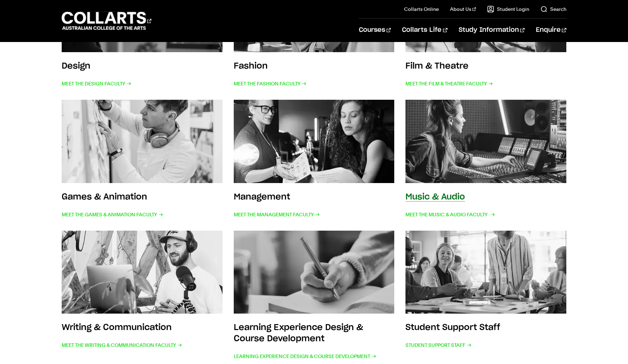 Image resolution: width=628 pixels, height=364 pixels. What do you see at coordinates (374, 30) in the screenshot?
I see `a: Courses` at bounding box center [374, 30].